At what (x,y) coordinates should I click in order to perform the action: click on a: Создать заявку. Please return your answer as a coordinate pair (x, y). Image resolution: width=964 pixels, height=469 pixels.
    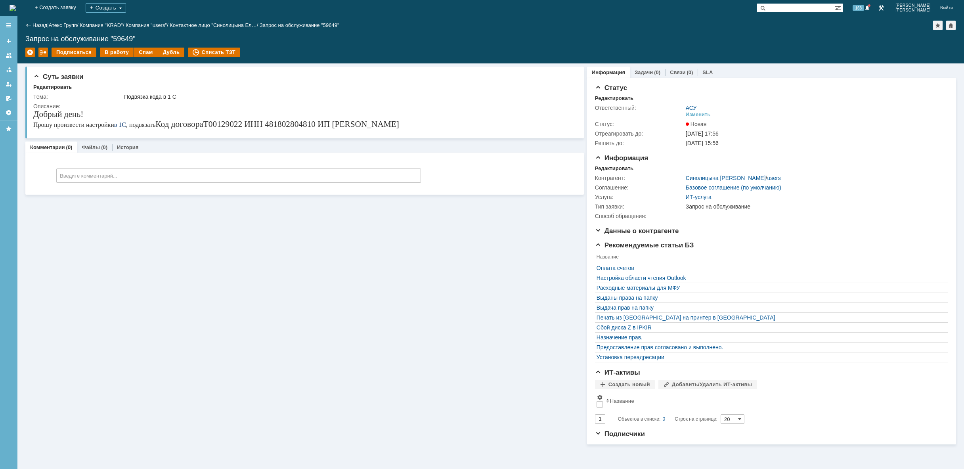
    Looking at the image, I should click on (9, 41).